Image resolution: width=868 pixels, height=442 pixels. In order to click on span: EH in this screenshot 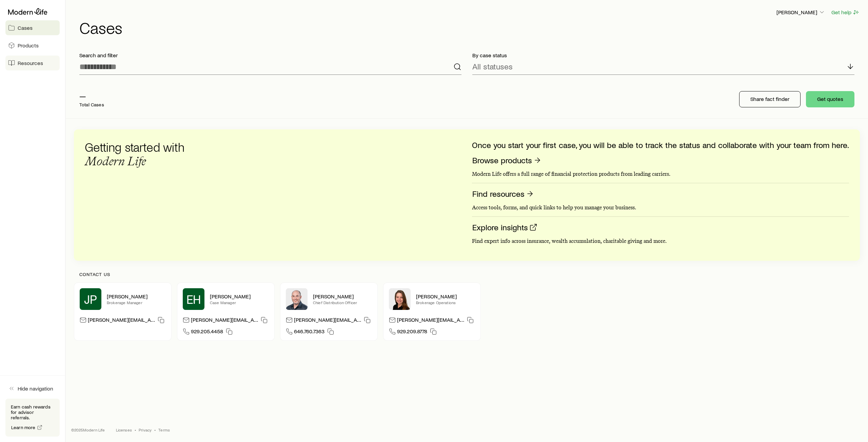, I will do `click(194, 299)`.